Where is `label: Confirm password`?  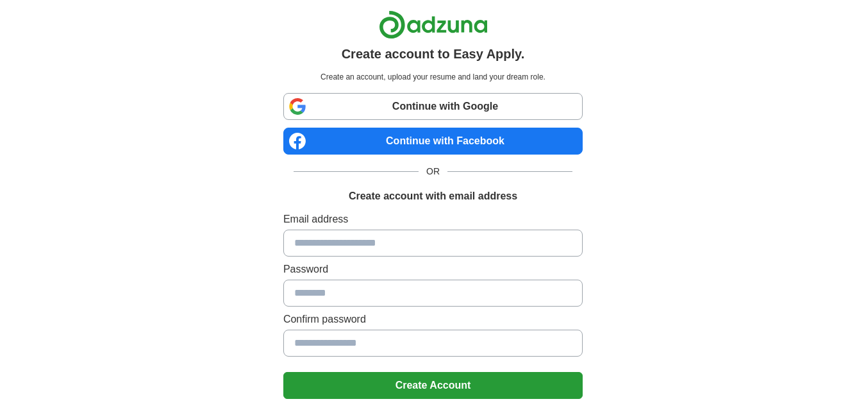
label: Confirm password is located at coordinates (433, 319).